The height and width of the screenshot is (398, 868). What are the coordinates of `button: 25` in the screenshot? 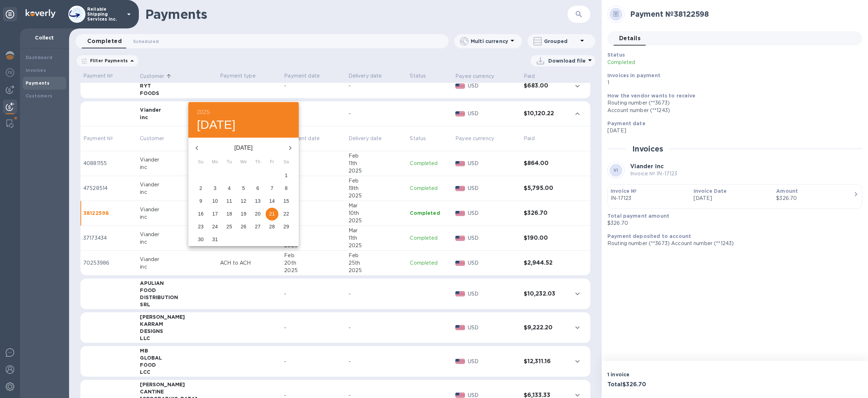 It's located at (229, 227).